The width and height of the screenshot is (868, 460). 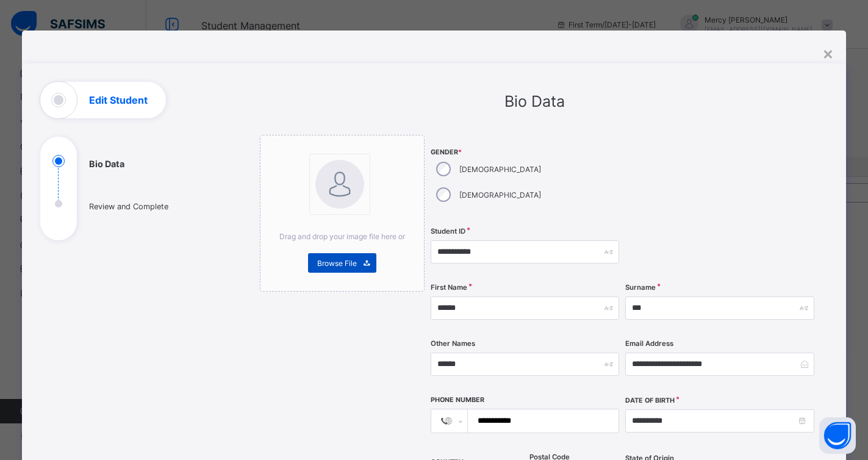 What do you see at coordinates (649, 343) in the screenshot?
I see `label: Email Address` at bounding box center [649, 343].